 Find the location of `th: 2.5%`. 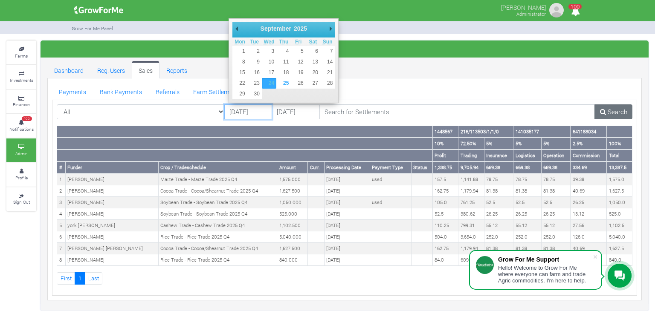

th: 2.5% is located at coordinates (589, 144).